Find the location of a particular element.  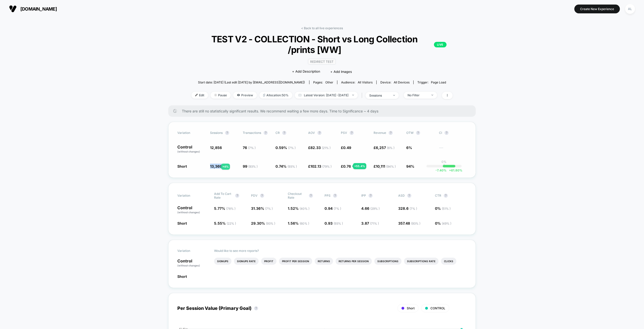

span: ( 49 % ) is located at coordinates (447, 223).